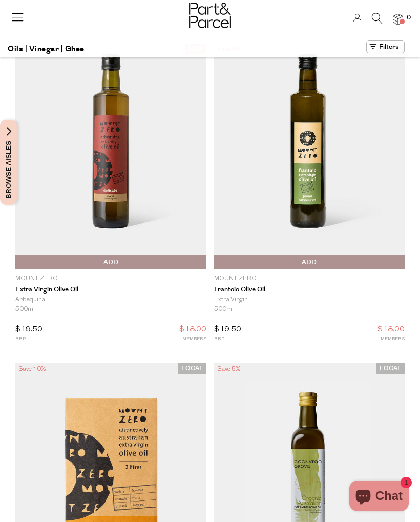 Image resolution: width=420 pixels, height=522 pixels. What do you see at coordinates (379, 497) in the screenshot?
I see `inbox-online-store-chat: Shopify online store chat` at bounding box center [379, 497].